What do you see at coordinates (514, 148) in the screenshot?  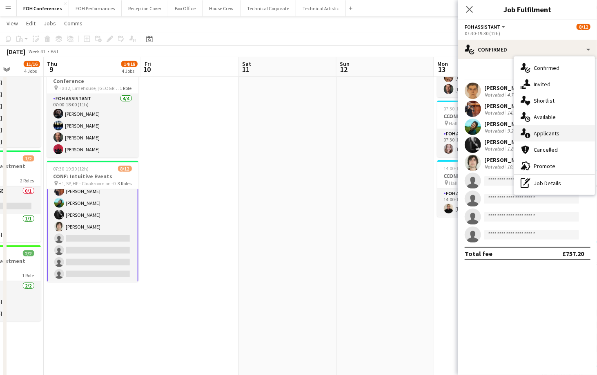 I see `div: 1.8km` at bounding box center [514, 148].